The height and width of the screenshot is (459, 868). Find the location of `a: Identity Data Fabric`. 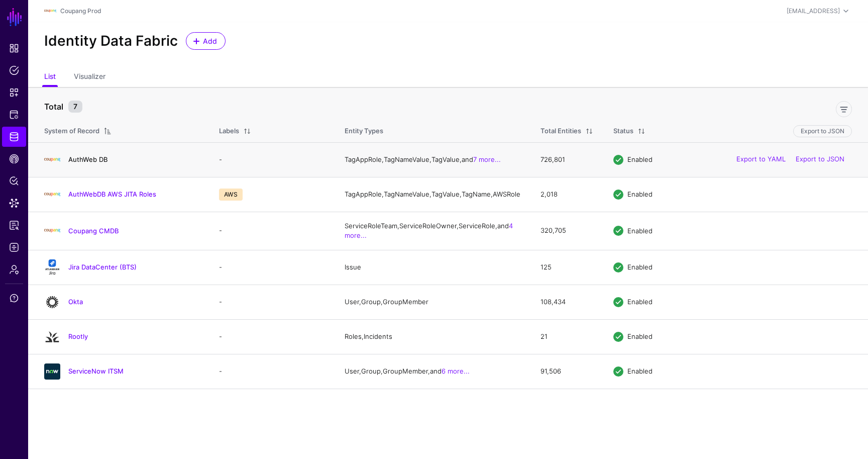

a: Identity Data Fabric is located at coordinates (14, 137).